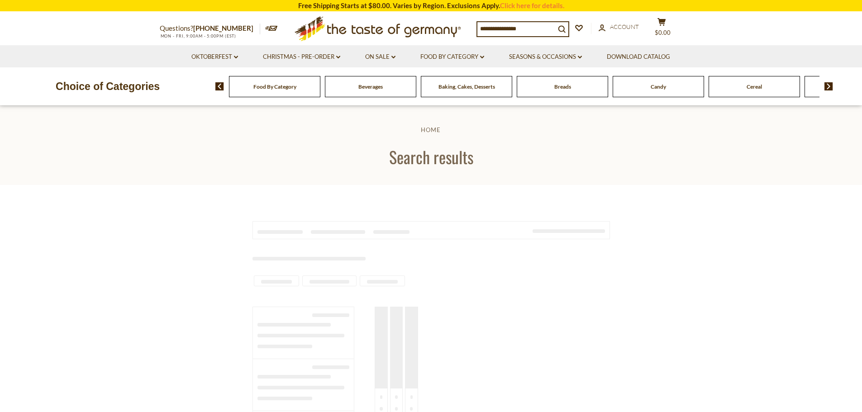 This screenshot has height=412, width=862. I want to click on a: Candy, so click(659, 86).